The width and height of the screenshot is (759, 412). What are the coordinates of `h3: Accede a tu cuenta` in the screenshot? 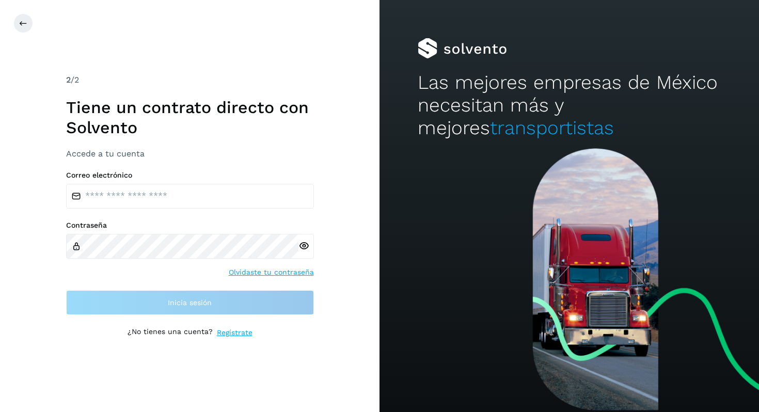 It's located at (190, 153).